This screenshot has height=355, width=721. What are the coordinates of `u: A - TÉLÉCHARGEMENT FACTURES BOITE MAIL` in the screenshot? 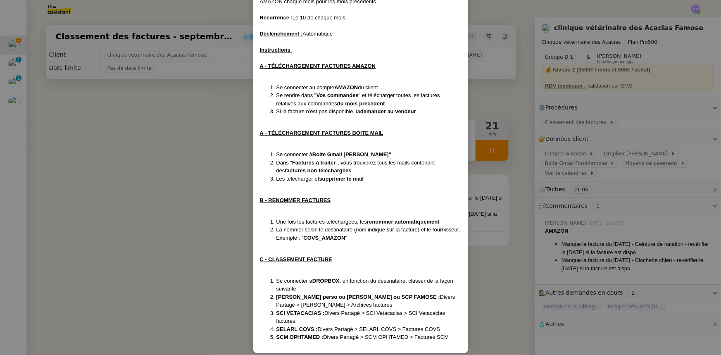 It's located at (322, 133).